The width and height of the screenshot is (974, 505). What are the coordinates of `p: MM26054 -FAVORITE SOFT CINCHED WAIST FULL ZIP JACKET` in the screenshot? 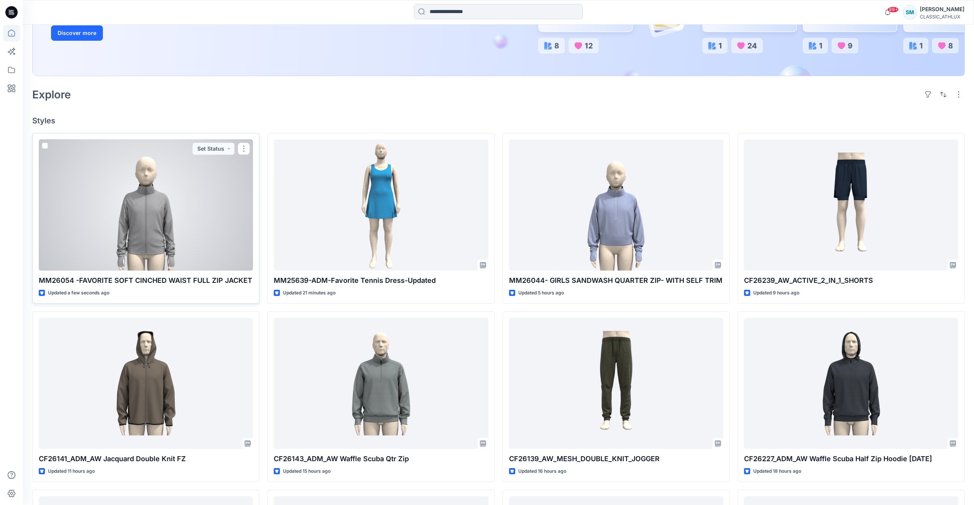 It's located at (146, 280).